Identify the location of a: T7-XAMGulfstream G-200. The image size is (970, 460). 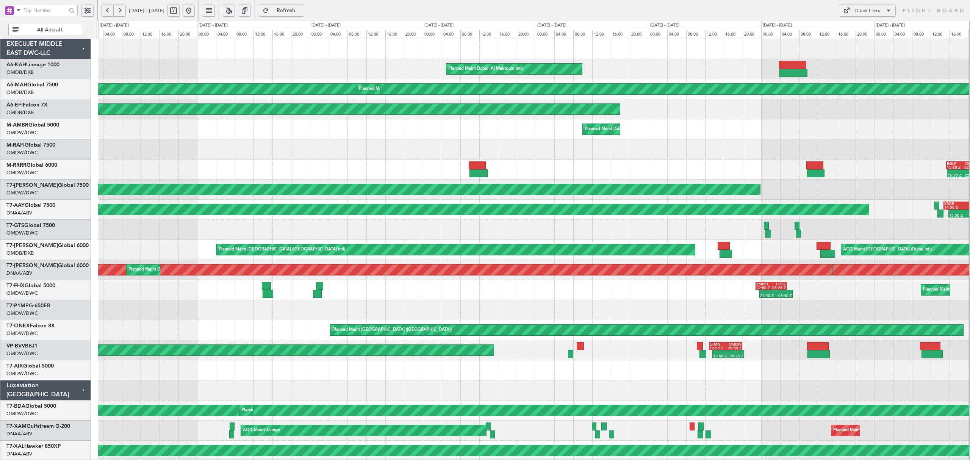
(38, 426).